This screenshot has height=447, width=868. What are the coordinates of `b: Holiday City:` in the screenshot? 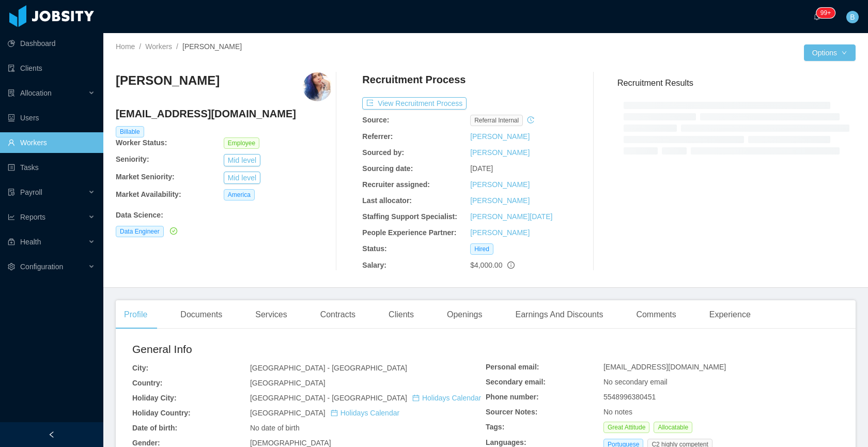 It's located at (154, 397).